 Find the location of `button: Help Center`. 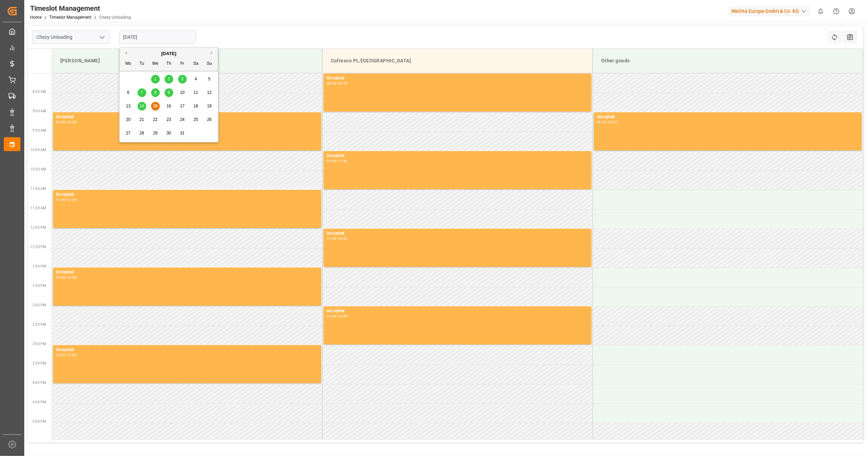

button: Help Center is located at coordinates (836, 11).